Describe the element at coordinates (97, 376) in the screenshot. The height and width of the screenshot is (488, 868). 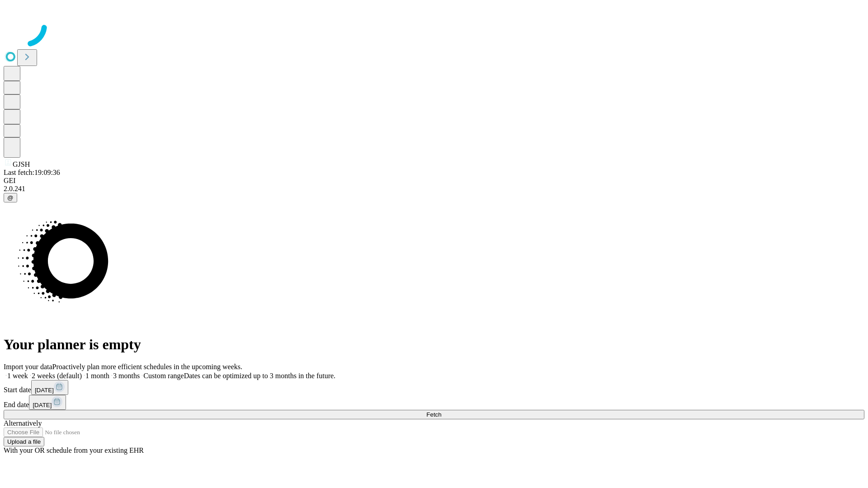
I see `span: 1 month` at that location.